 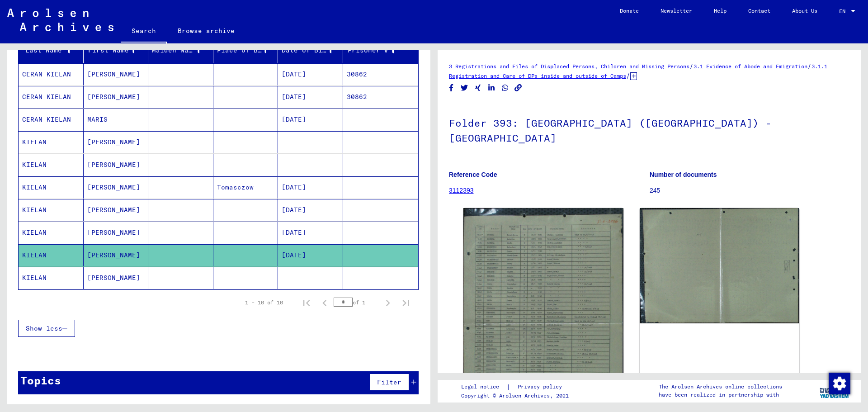 What do you see at coordinates (406, 303) in the screenshot?
I see `button: Last page` at bounding box center [406, 303].